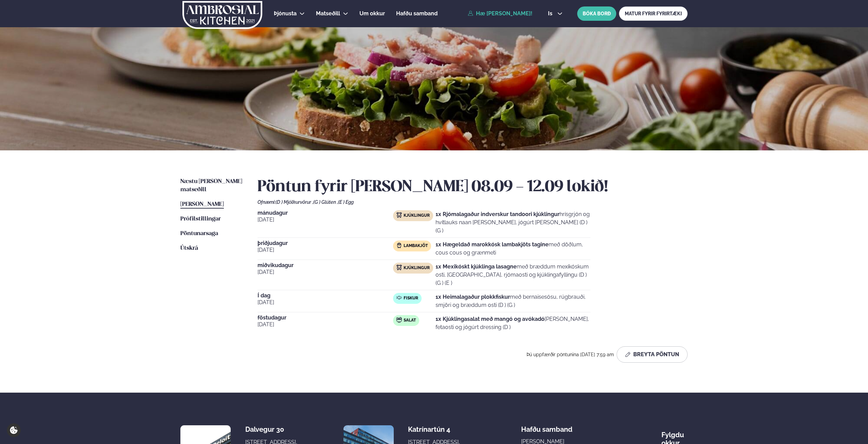 The height and width of the screenshot is (444, 868). What do you see at coordinates (473, 296) in the screenshot?
I see `strong: 1x Heimalagaður plokkfiskur` at bounding box center [473, 296].